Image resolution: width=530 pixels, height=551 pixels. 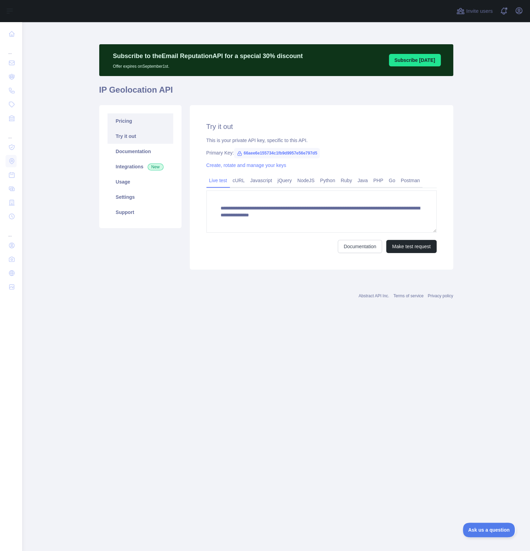 What do you see at coordinates (140, 167) in the screenshot?
I see `a: Integrations New` at bounding box center [140, 167].